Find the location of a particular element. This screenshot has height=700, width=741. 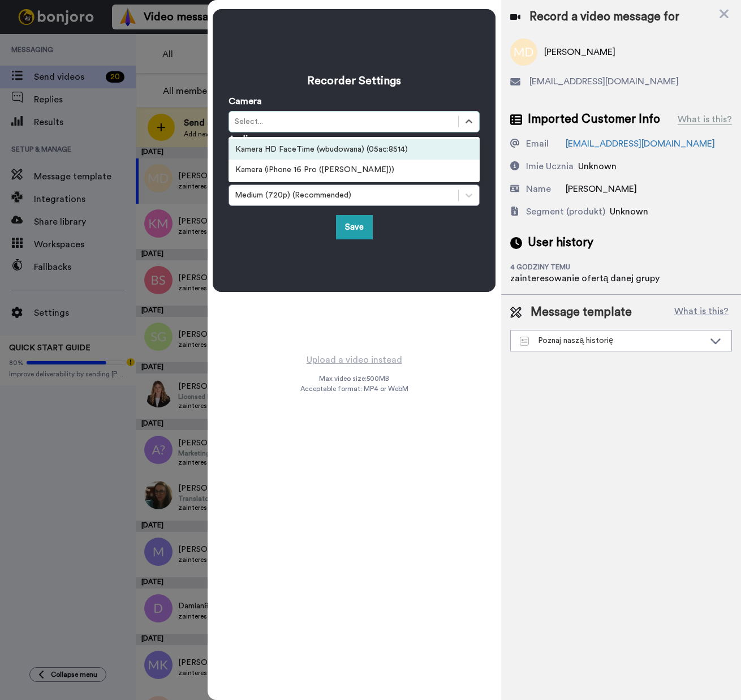

label: Camera is located at coordinates (245, 101).